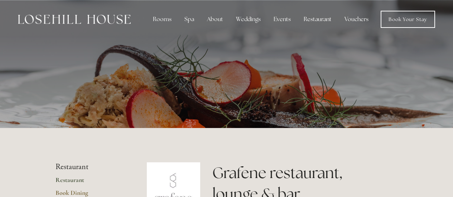 The image size is (453, 197). I want to click on li: Restaurant, so click(89, 167).